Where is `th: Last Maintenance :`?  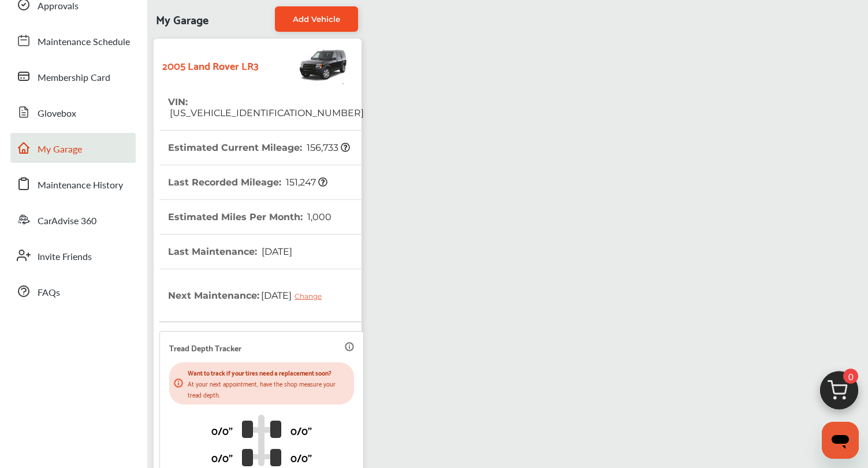
th: Last Maintenance : is located at coordinates (230, 251).